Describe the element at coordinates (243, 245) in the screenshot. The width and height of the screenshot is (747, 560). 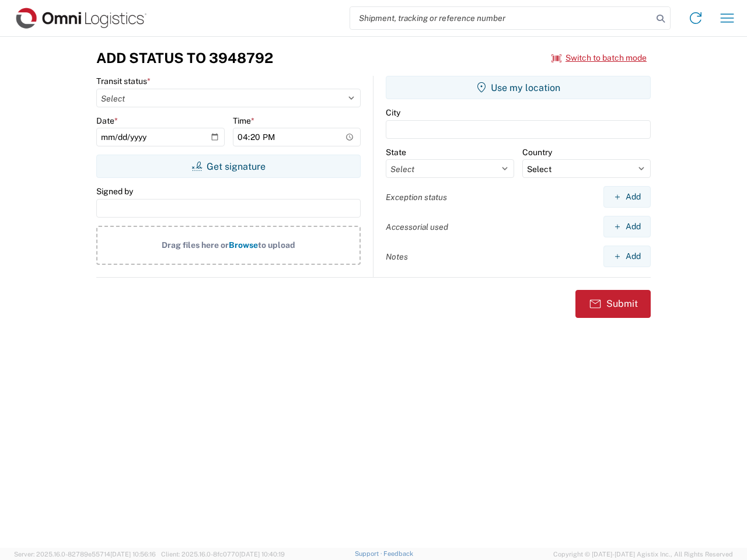
I see `span: Browse` at that location.